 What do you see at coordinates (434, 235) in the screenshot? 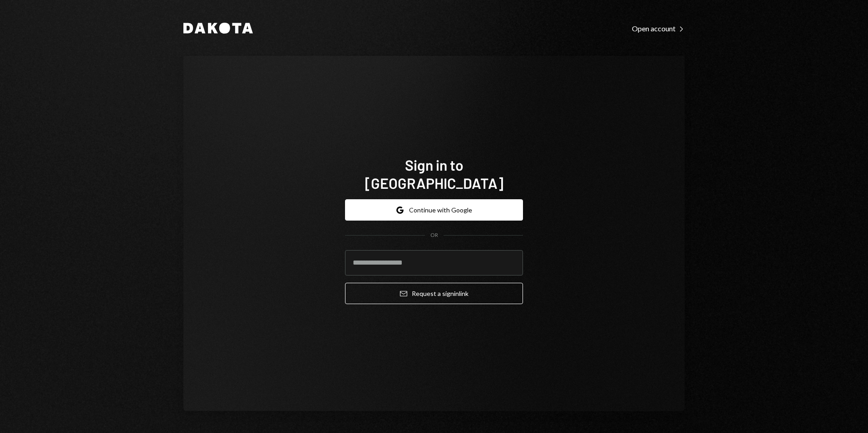
I see `div: OR` at bounding box center [434, 235].